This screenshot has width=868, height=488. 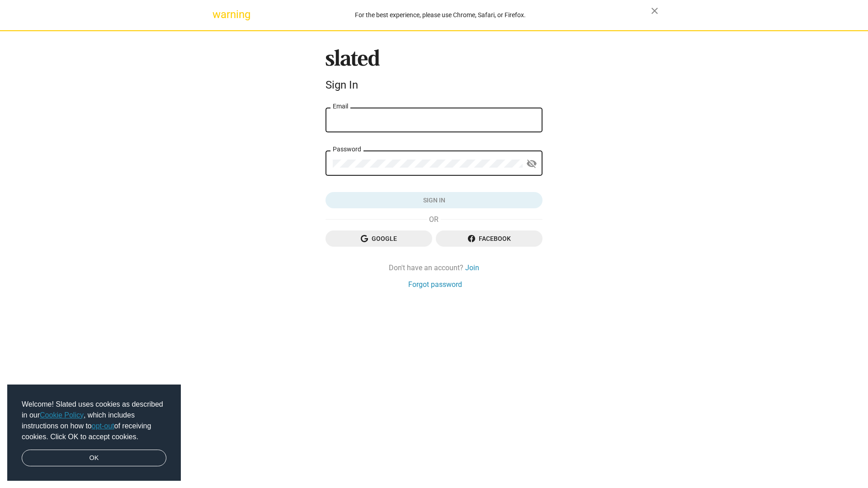 What do you see at coordinates (531, 164) in the screenshot?
I see `button: Show password` at bounding box center [531, 164].